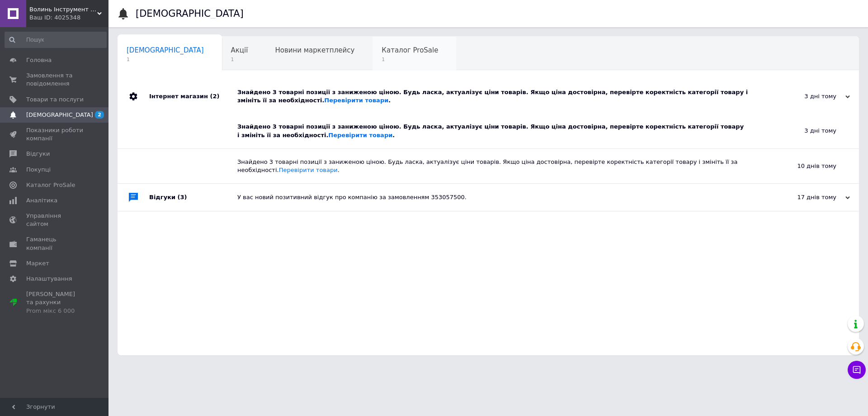 The image size is (868, 416). What do you see at coordinates (182, 196) in the screenshot?
I see `span: (3)` at bounding box center [182, 196].